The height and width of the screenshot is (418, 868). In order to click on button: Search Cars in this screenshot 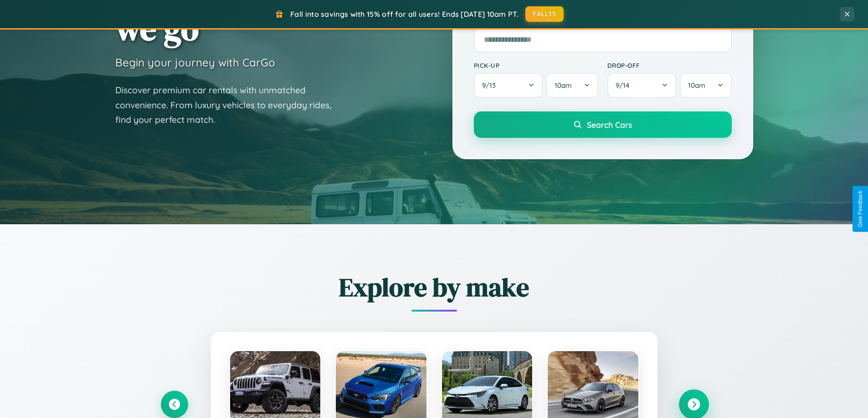, I will do `click(603, 124)`.